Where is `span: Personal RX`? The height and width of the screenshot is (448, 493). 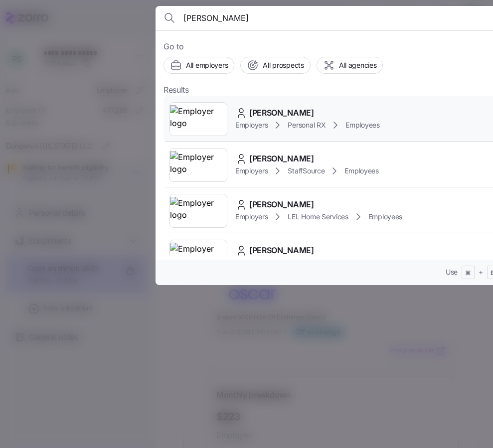 span: Personal RX is located at coordinates (307, 125).